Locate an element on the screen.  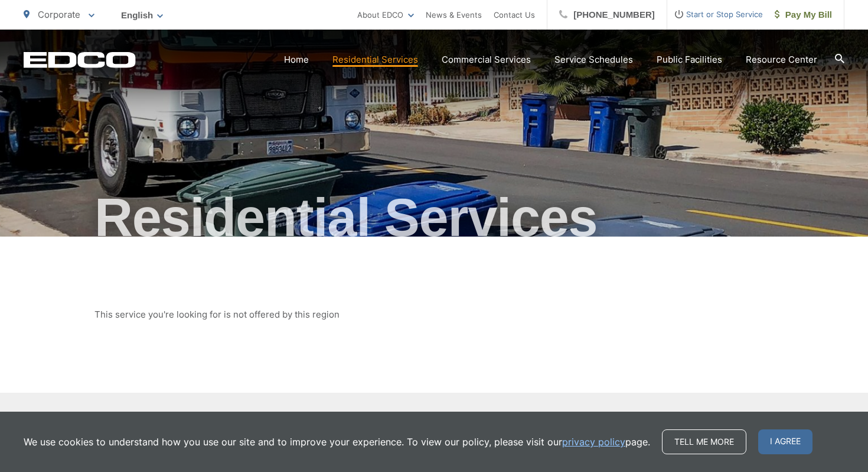
a: Public Facilities is located at coordinates (689, 60).